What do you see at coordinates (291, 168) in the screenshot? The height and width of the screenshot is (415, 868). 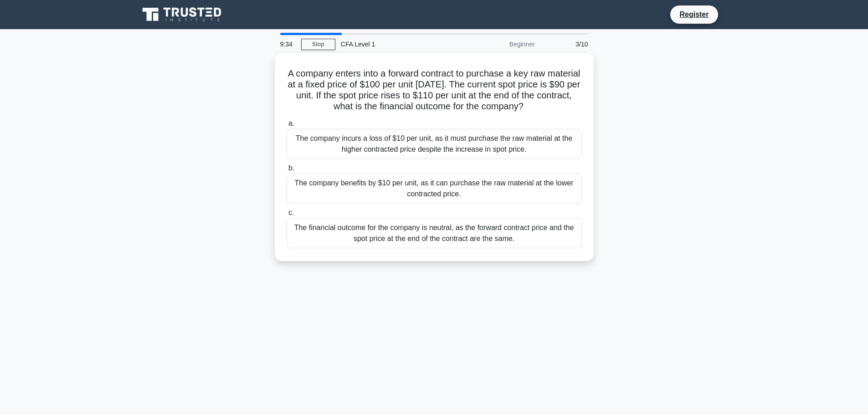 I see `span: b.` at bounding box center [291, 168].